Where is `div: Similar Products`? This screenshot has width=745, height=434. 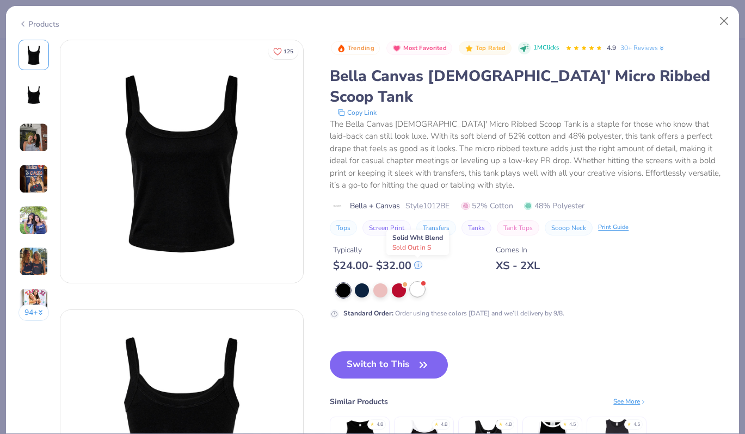
div: Similar Products is located at coordinates (359, 402).